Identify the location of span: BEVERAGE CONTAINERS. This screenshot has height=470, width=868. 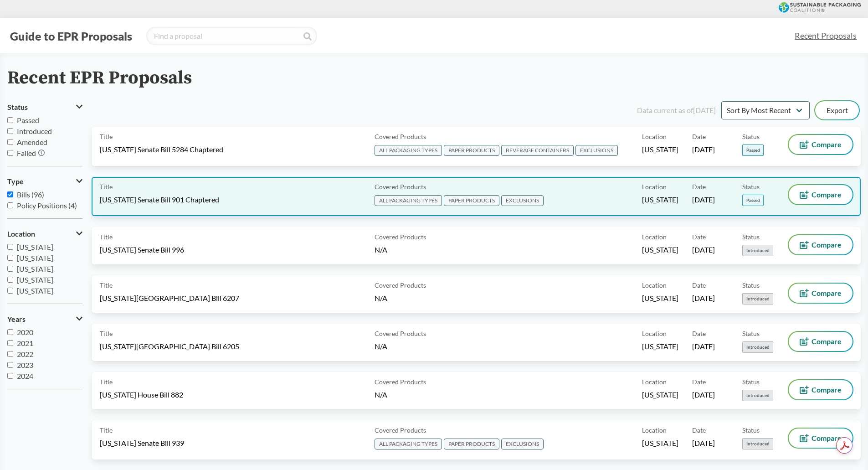
(537, 151).